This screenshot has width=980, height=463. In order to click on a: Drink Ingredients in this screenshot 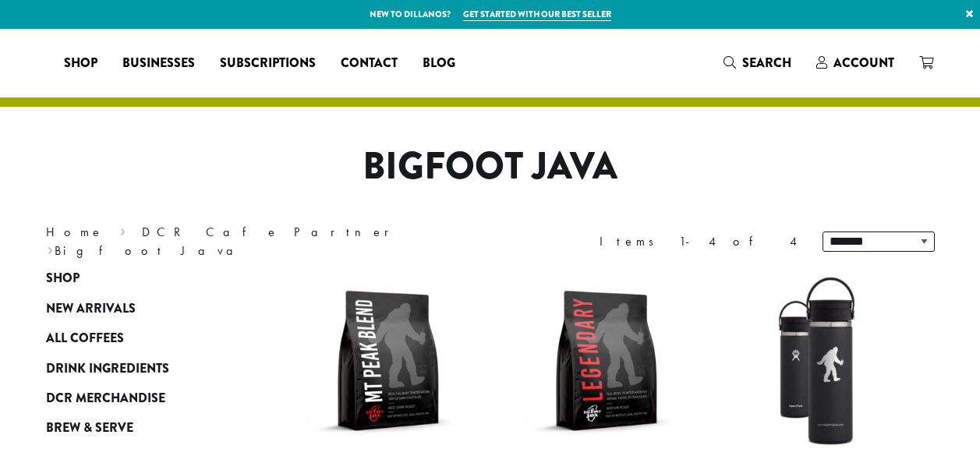, I will do `click(139, 368)`.